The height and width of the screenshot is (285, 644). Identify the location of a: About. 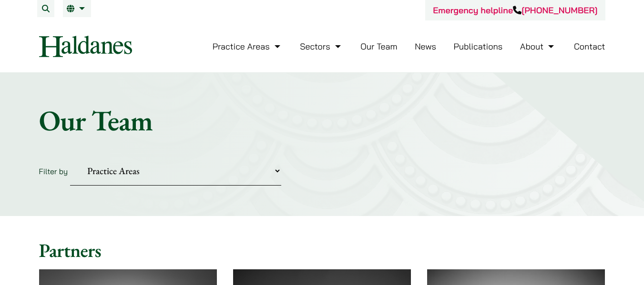
(538, 46).